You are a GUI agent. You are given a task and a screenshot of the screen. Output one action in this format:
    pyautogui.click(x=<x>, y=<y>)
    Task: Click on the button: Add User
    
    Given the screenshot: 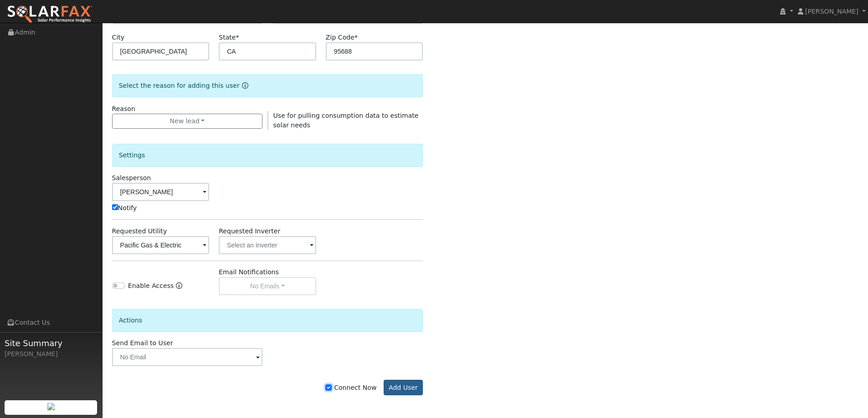 What is the action you would take?
    pyautogui.click(x=403, y=388)
    